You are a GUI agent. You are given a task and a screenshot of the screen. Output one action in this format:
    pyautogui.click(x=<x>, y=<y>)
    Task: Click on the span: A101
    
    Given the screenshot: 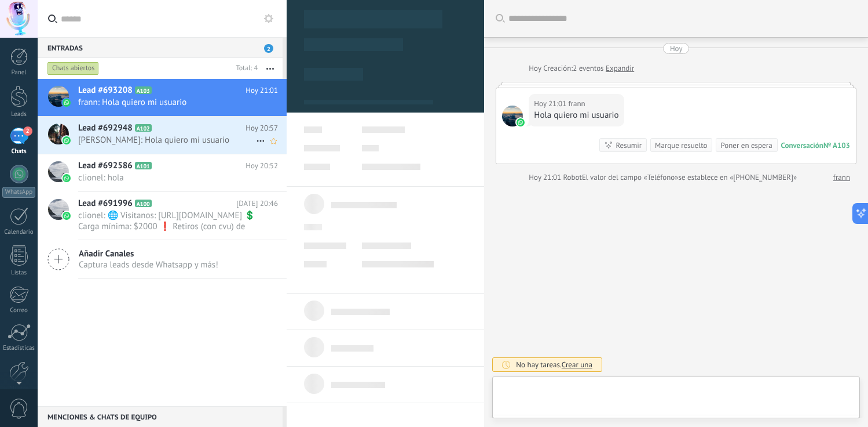 What is the action you would take?
    pyautogui.click(x=143, y=165)
    